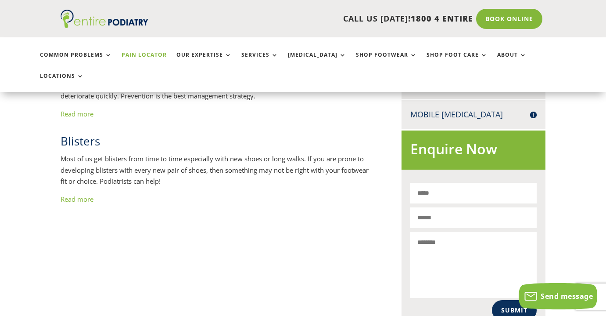  I want to click on a: Shop Foot Care, so click(457, 61).